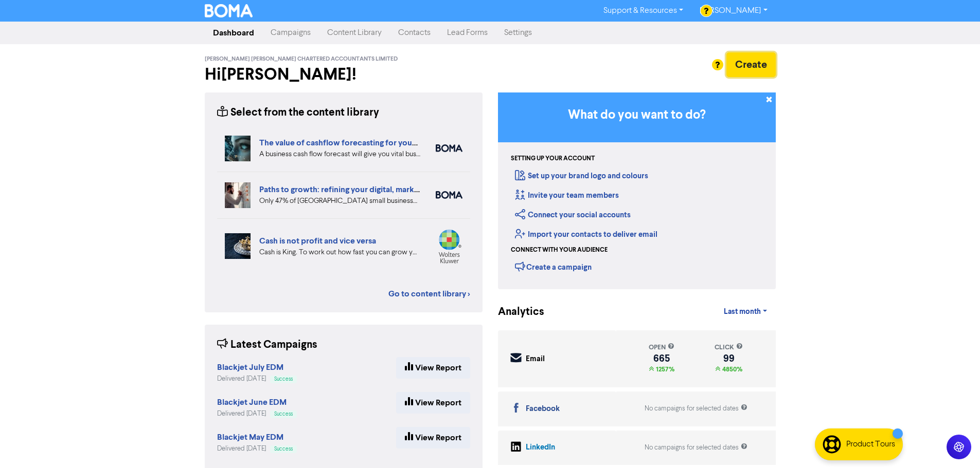 Image resolution: width=980 pixels, height=468 pixels. What do you see at coordinates (380, 190) in the screenshot?
I see `a: Paths to growth: refining your digital, market and export strategies` at bounding box center [380, 190].